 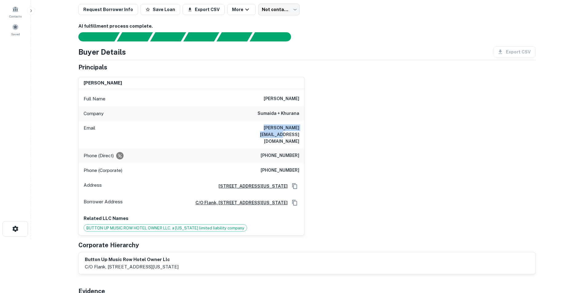 I want to click on button: Export CSV, so click(x=203, y=10).